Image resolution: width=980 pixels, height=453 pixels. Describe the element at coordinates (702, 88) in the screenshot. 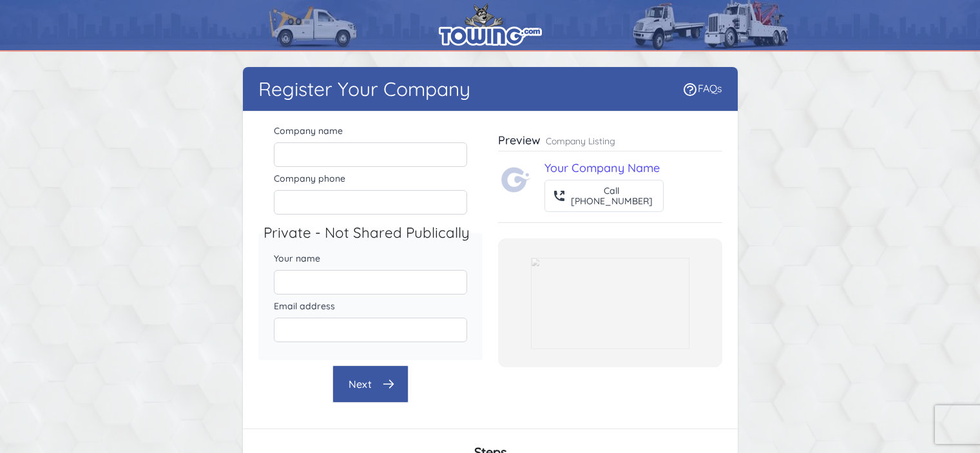

I see `a: FAQs` at that location.